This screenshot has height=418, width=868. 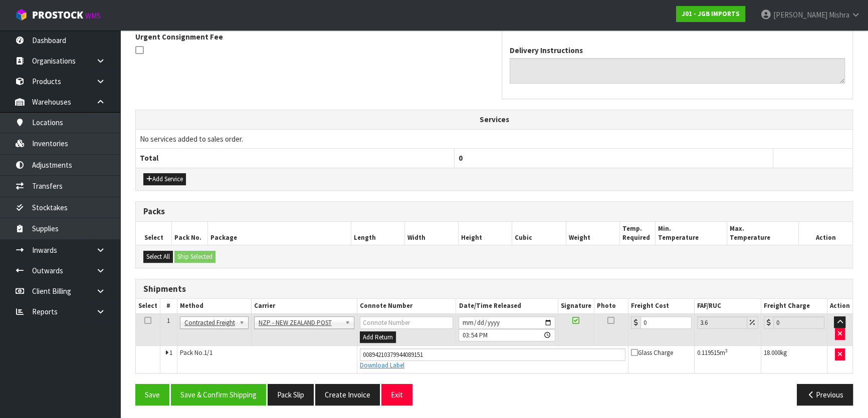 I want to click on button: Save & Confirm Shipping, so click(x=219, y=395).